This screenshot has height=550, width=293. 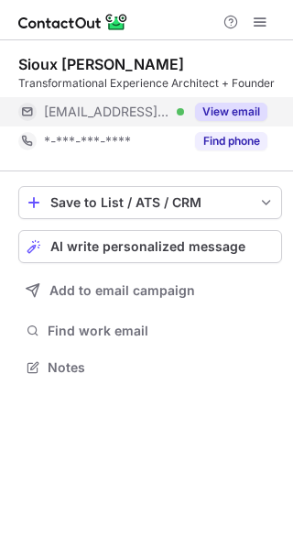 What do you see at coordinates (122, 290) in the screenshot?
I see `span: Add to email campaign` at bounding box center [122, 290].